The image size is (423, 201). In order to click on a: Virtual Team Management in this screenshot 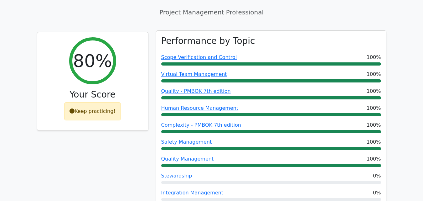, I will do `click(194, 74)`.